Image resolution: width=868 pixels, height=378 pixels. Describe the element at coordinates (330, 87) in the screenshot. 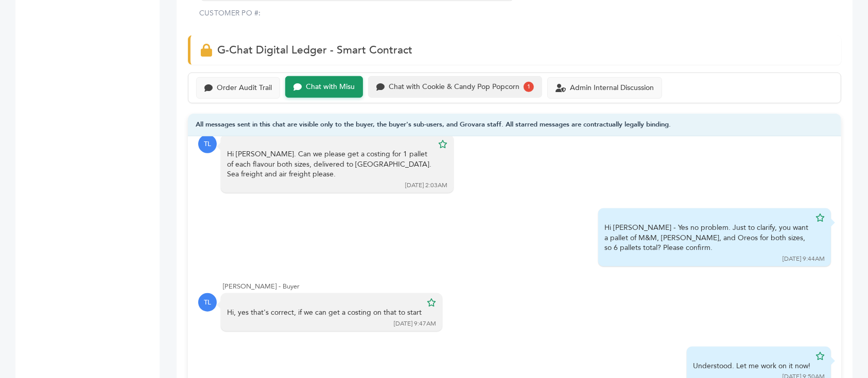

I see `div: Chat with Misu` at that location.